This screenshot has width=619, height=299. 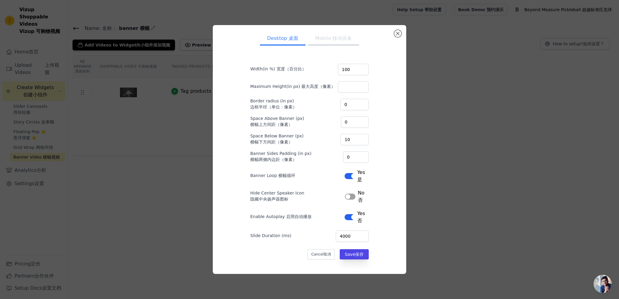 What do you see at coordinates (327, 254) in the screenshot?
I see `span: 取消` at bounding box center [327, 254].